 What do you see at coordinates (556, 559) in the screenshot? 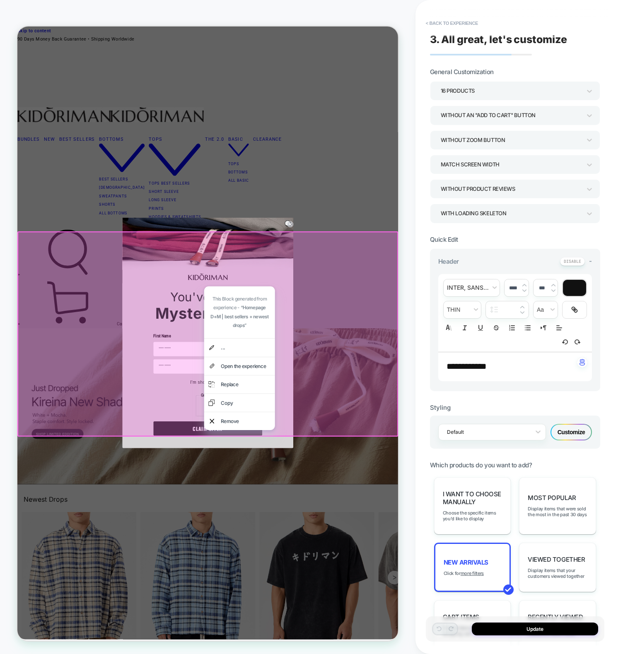
I see `span: Viewed Together` at bounding box center [556, 559].